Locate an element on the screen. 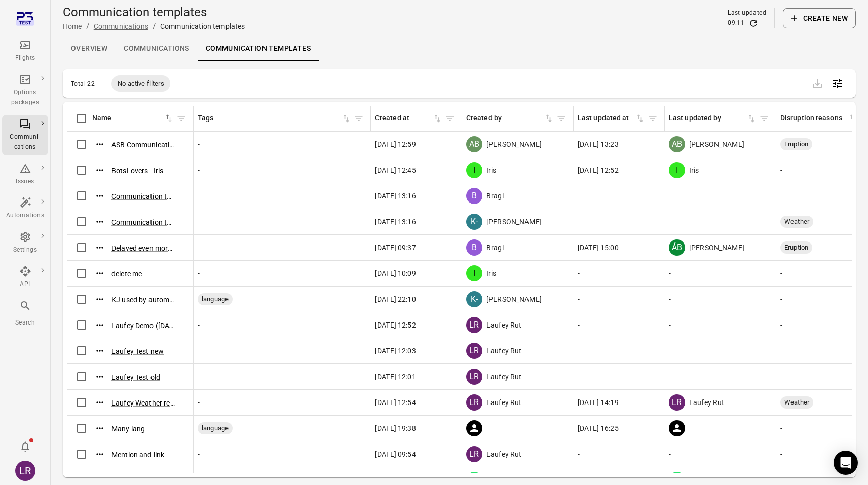 The height and width of the screenshot is (485, 868). span: Filter by last updated by is located at coordinates (764, 118).